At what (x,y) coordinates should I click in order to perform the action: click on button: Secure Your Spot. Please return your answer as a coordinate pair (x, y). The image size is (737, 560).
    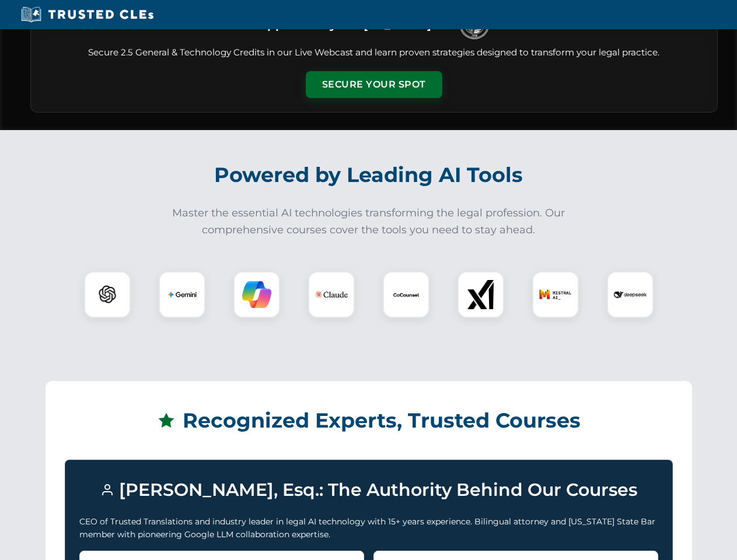
    Looking at the image, I should click on (374, 84).